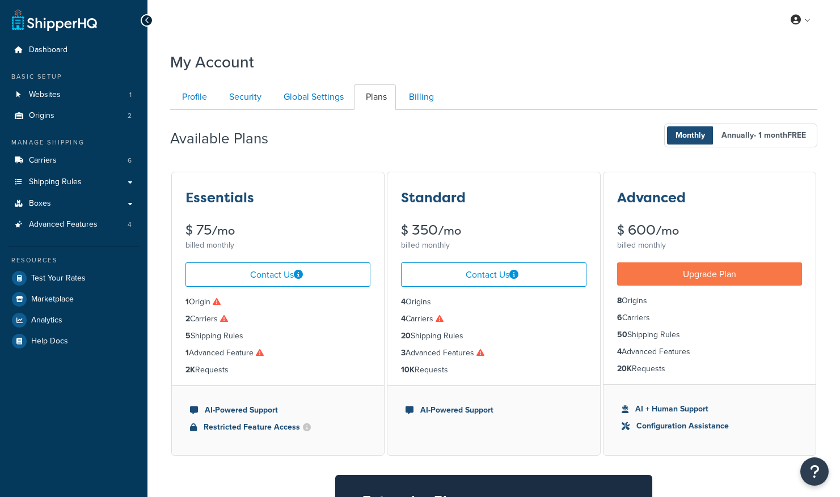 The width and height of the screenshot is (840, 497). I want to click on div: $ 600, so click(710, 230).